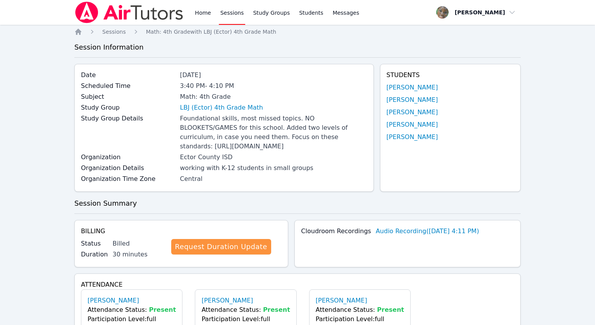  What do you see at coordinates (273, 179) in the screenshot?
I see `div: Central` at bounding box center [273, 179].